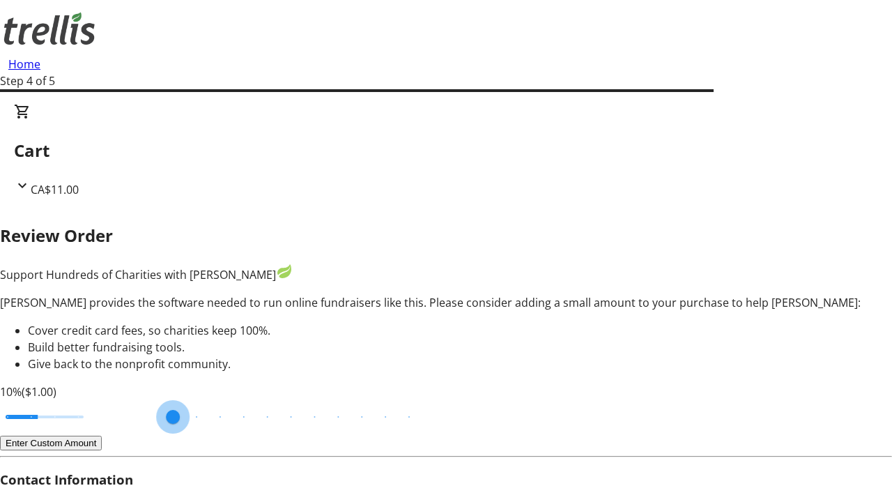  I want to click on span: CA$11.00, so click(54, 190).